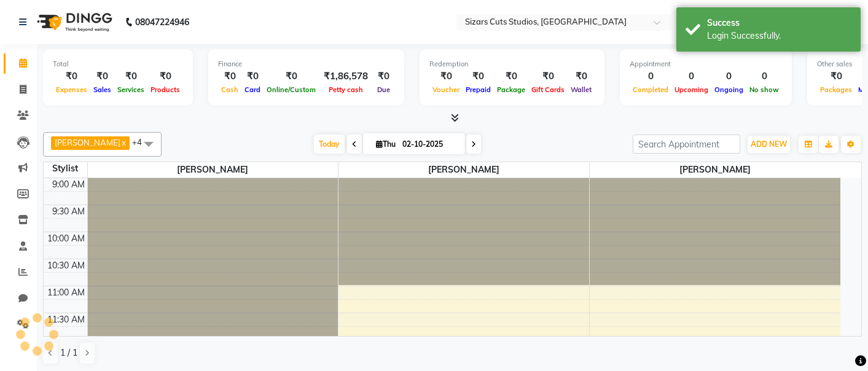 The height and width of the screenshot is (371, 868). I want to click on span: ADD NEW, so click(768, 144).